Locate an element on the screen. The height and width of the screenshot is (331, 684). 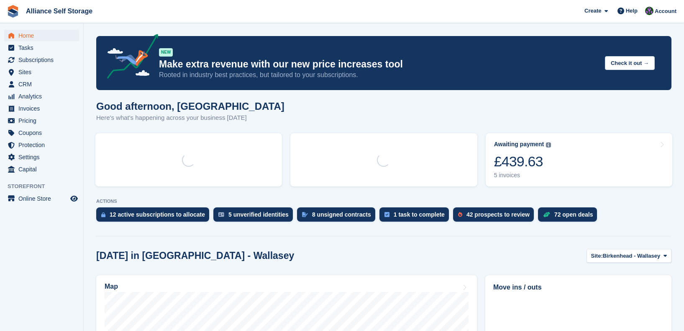
span: Create is located at coordinates (593, 11).